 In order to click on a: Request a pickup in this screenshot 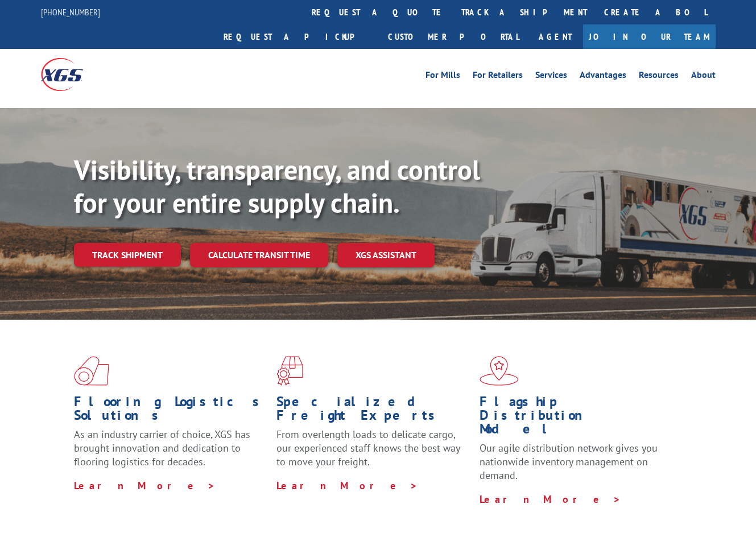, I will do `click(297, 36)`.